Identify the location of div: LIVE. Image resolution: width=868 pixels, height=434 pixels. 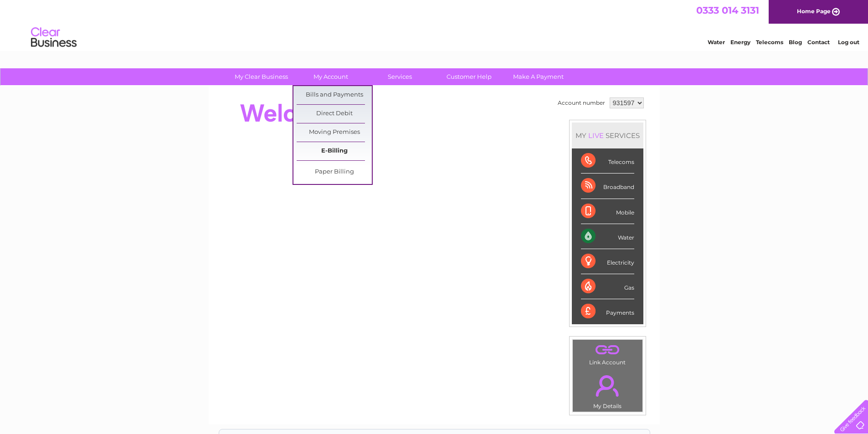
(596, 135).